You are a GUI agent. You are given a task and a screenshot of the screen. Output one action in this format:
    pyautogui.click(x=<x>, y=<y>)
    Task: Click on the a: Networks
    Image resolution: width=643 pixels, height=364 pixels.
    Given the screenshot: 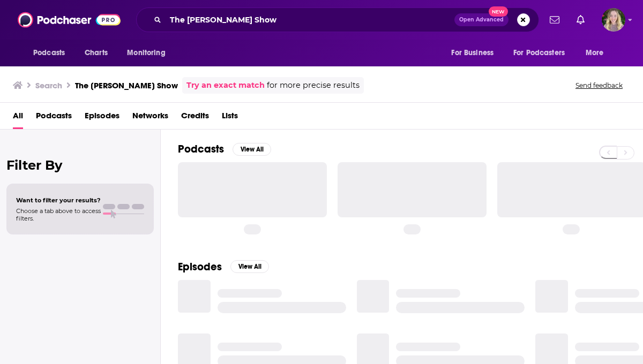 What is the action you would take?
    pyautogui.click(x=150, y=118)
    